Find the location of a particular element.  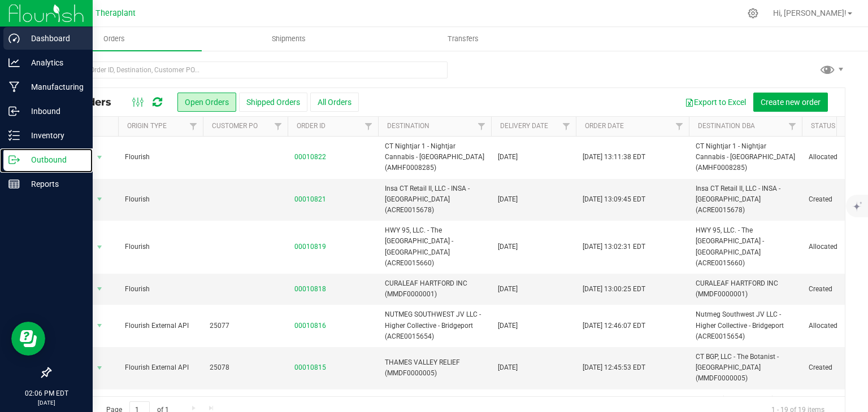

a: 00010819 is located at coordinates (310, 247).